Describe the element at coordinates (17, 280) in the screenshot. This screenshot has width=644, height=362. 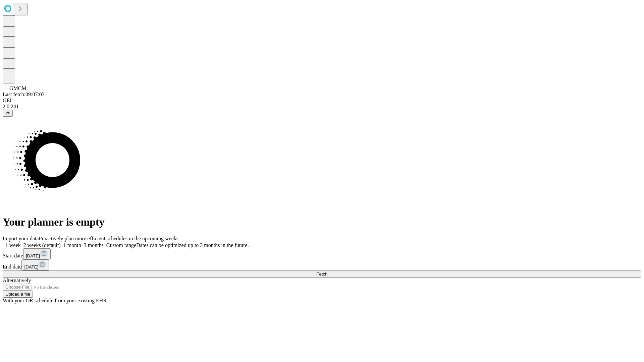
I see `span: Alternatively` at that location.